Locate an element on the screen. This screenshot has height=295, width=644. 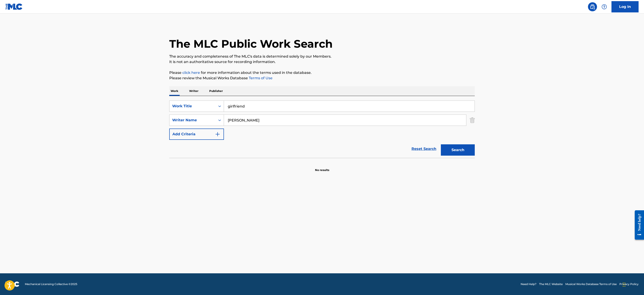
img: search is located at coordinates (592, 7).